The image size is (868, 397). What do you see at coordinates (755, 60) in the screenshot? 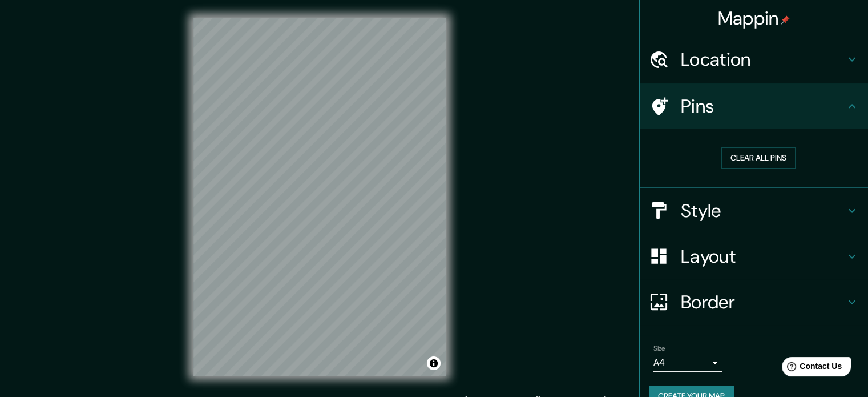
I see `div: Location` at bounding box center [755, 60].